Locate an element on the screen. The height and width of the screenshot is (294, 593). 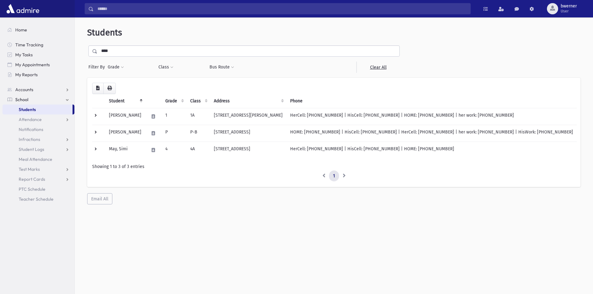
td: May, Simi is located at coordinates (125, 150).